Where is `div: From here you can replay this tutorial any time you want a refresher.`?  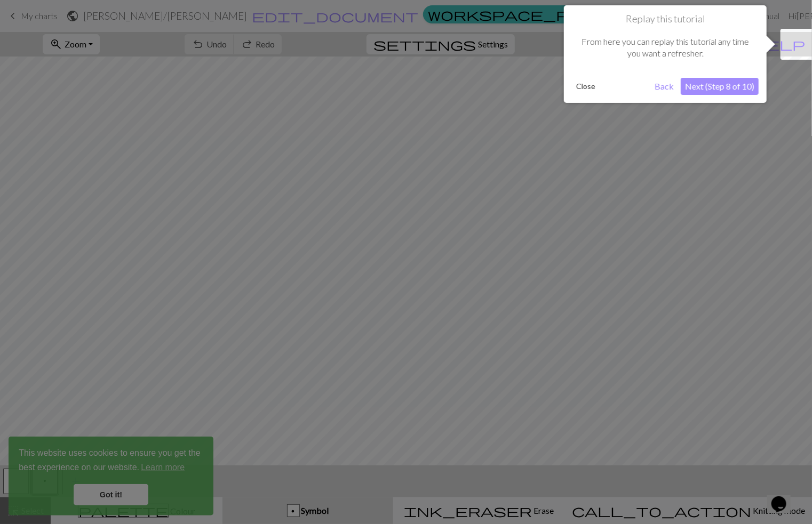
div: From here you can replay this tutorial any time you want a refresher. is located at coordinates (665, 48).